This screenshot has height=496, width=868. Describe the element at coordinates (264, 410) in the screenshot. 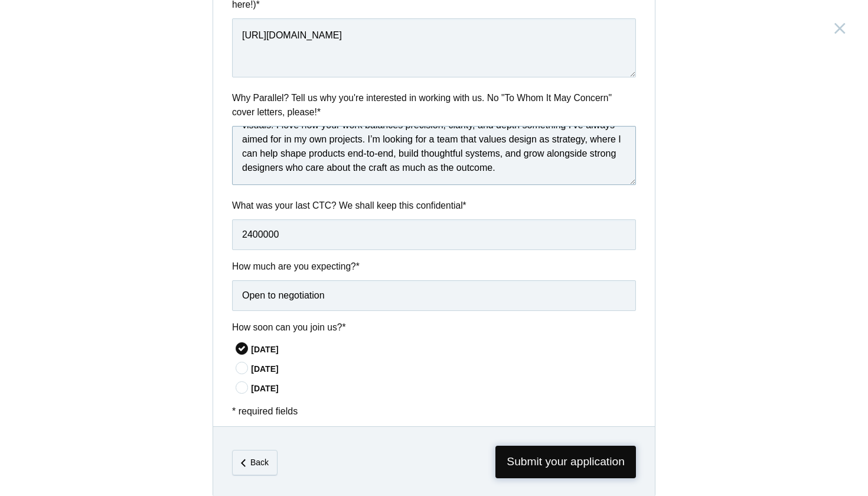

I see `span: * required fields` at that location.